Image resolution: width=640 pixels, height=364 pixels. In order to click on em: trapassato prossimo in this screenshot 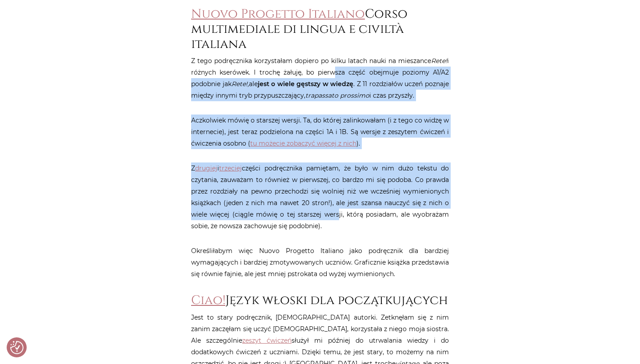, I will do `click(337, 95)`.